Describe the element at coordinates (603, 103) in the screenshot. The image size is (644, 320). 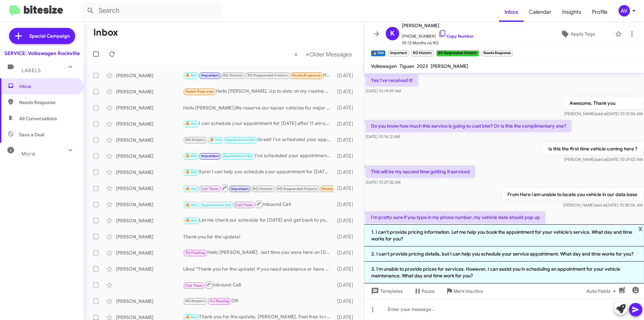
I see `p: Awesome, Thank you` at that location.